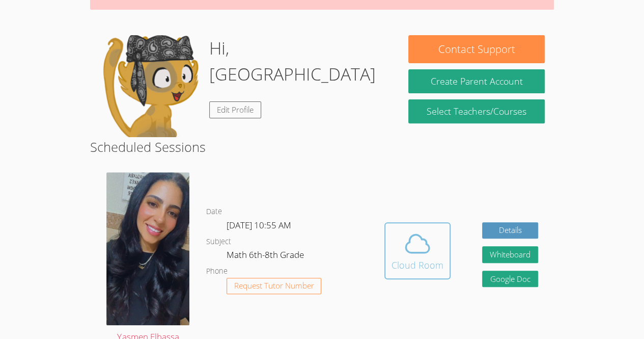 This screenshot has width=644, height=339. What do you see at coordinates (510, 230) in the screenshot?
I see `a: Details` at bounding box center [510, 230].